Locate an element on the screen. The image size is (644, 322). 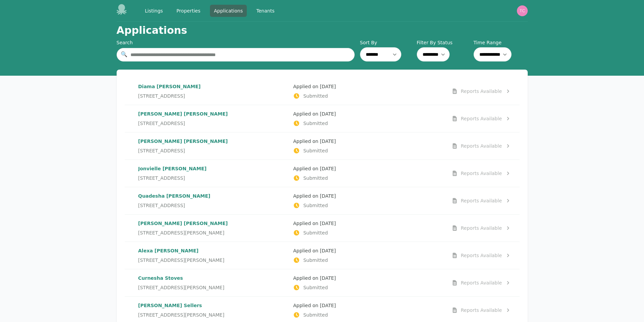
h1: Applications is located at coordinates (152, 31).